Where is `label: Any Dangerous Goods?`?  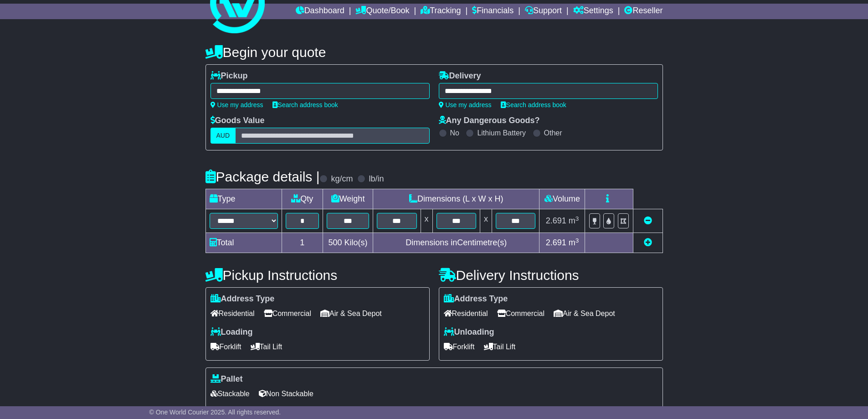 label: Any Dangerous Goods? is located at coordinates (489, 121).